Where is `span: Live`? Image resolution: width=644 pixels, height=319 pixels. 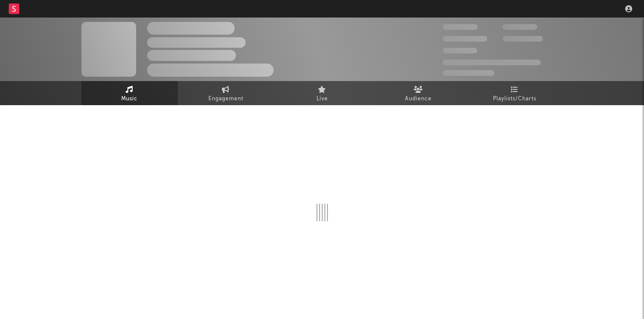
span: Live is located at coordinates (322, 99).